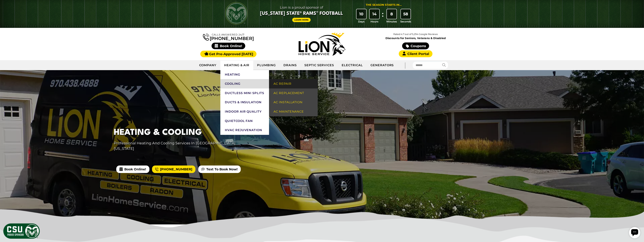 Image resolution: width=644 pixels, height=242 pixels. Describe the element at coordinates (382, 66) in the screenshot. I see `a: Generators` at that location.